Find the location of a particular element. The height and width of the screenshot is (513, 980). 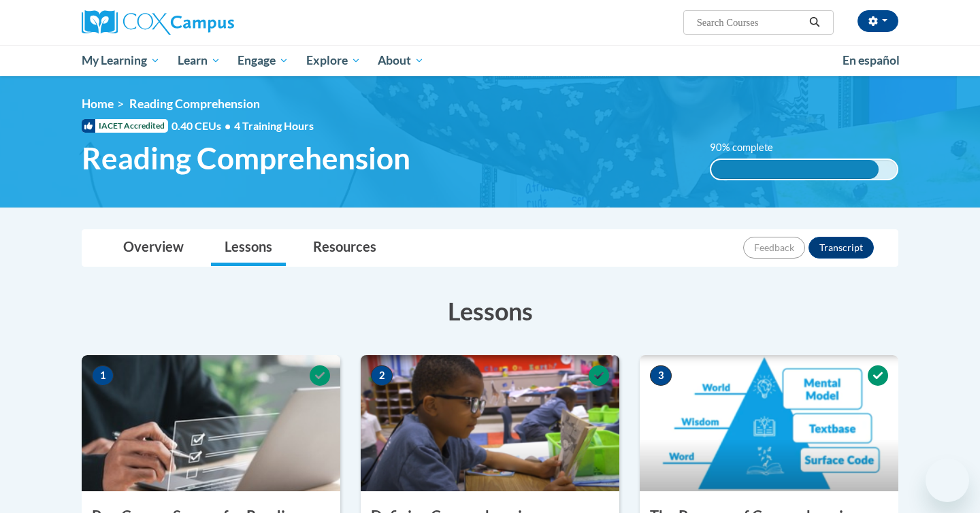

a: Learn is located at coordinates (199, 61).